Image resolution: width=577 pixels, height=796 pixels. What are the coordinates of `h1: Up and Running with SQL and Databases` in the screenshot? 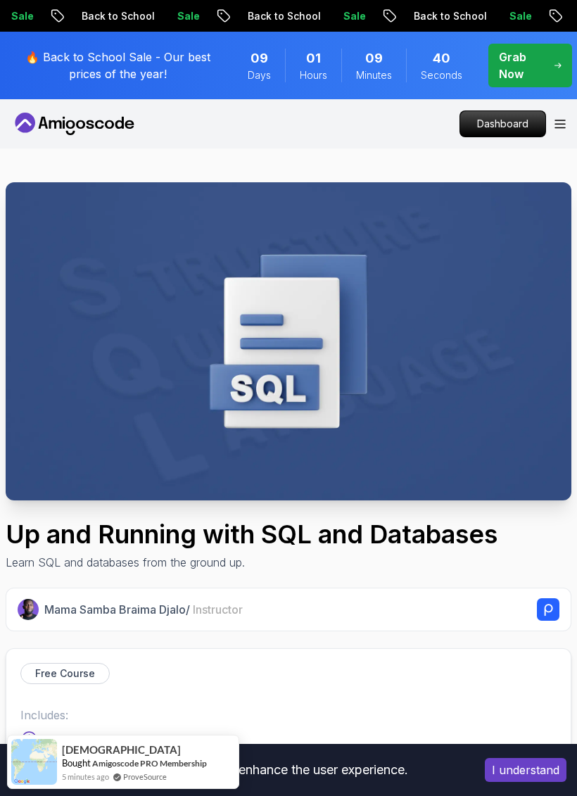 It's located at (289, 534).